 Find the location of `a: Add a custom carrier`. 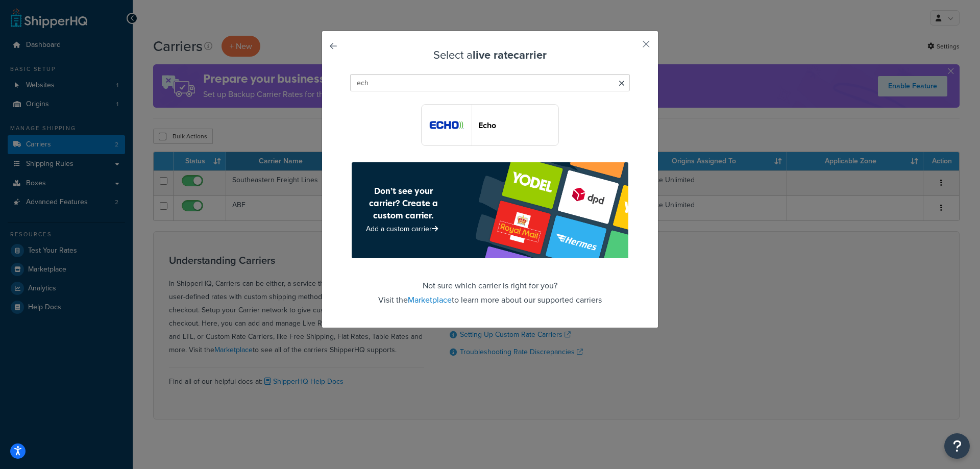

a: Add a custom carrier is located at coordinates (403, 228).